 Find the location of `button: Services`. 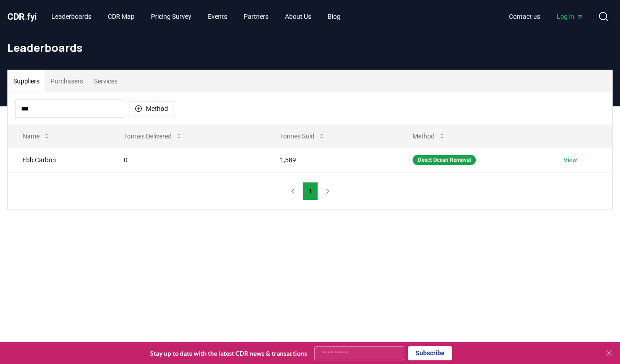

button: Services is located at coordinates (106, 81).